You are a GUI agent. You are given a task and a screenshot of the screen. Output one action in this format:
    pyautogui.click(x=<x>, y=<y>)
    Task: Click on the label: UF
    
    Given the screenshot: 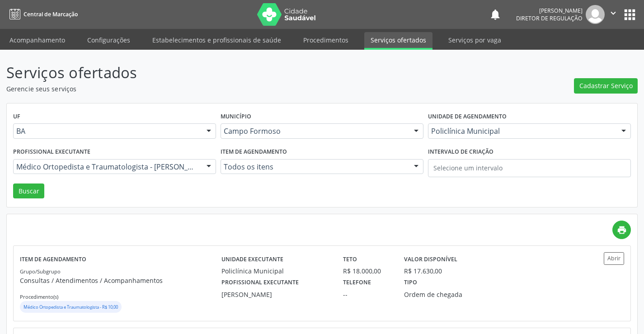 What is the action you would take?
    pyautogui.click(x=17, y=117)
    